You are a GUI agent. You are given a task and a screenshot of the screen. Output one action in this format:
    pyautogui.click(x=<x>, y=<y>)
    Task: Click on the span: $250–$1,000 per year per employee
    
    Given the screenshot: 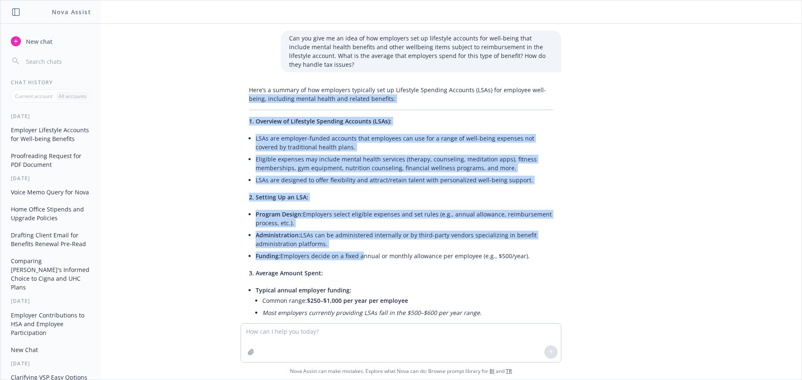 What is the action you would take?
    pyautogui.click(x=357, y=301)
    